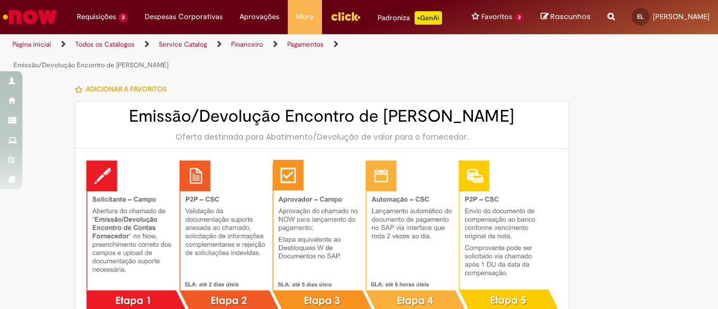 The image size is (718, 309). What do you see at coordinates (428, 18) in the screenshot?
I see `p: +GenAi` at bounding box center [428, 18].